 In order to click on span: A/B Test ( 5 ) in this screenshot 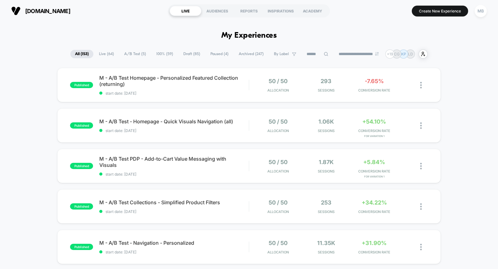, I will do `click(135, 54)`.